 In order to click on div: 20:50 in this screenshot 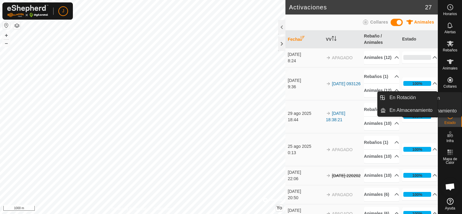, I will do `click(305, 198)`.